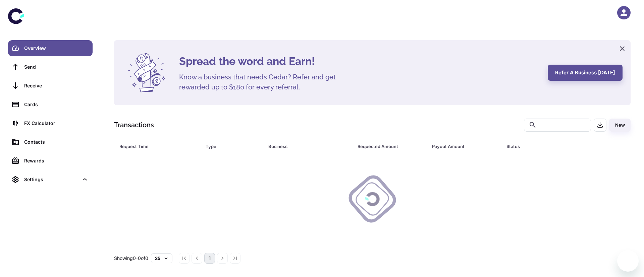 This screenshot has height=277, width=644. I want to click on button: page 1, so click(209, 259).